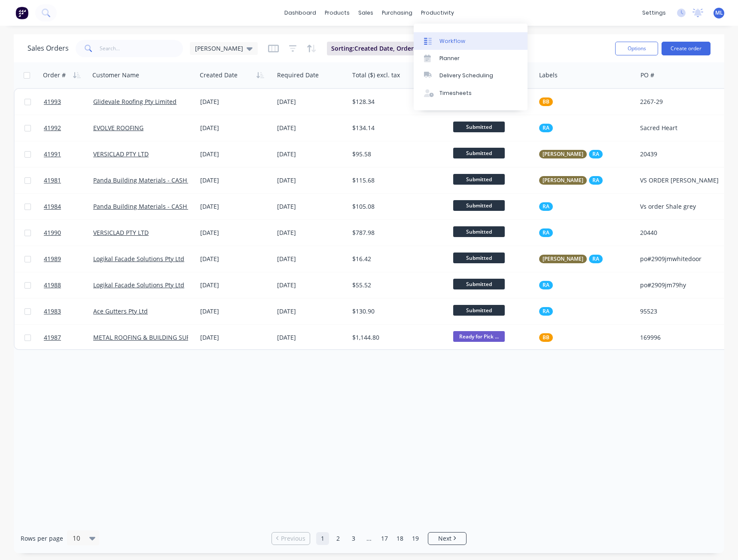  What do you see at coordinates (118, 128) in the screenshot?
I see `a: EVOLVE ROOFING` at bounding box center [118, 128].